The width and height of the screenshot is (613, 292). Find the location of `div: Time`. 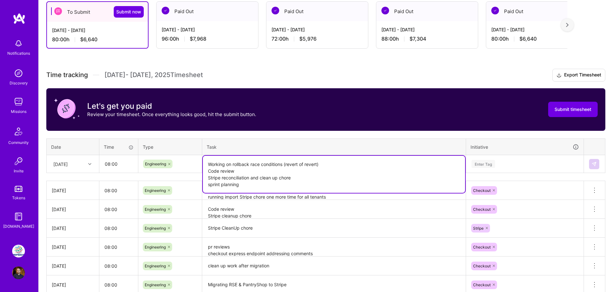

div: Time is located at coordinates (119, 147).